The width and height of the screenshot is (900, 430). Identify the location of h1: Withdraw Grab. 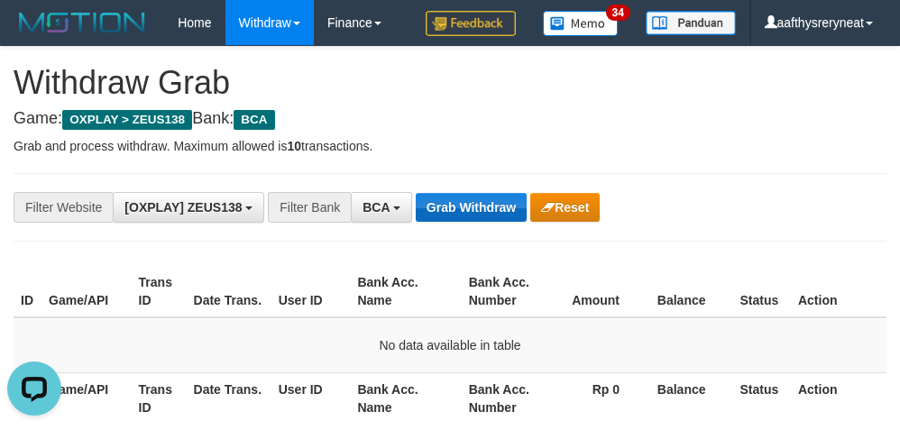
(450, 83).